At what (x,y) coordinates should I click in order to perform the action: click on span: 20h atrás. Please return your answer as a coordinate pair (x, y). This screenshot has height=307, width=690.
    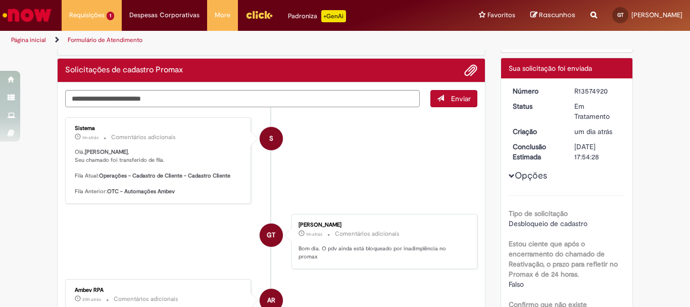
    Looking at the image, I should click on (91, 299).